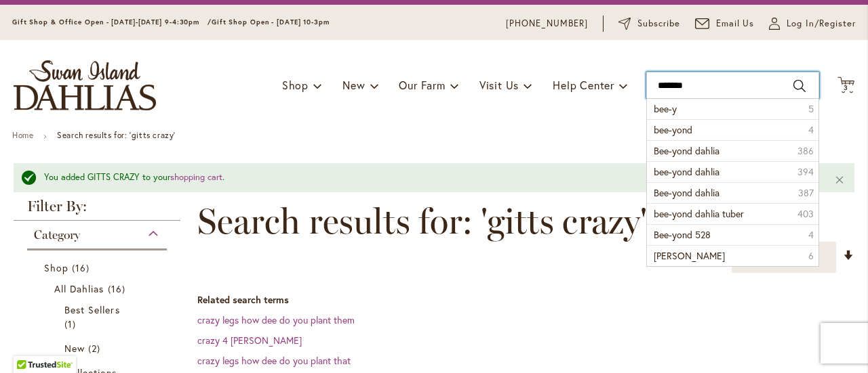  What do you see at coordinates (499, 84) in the screenshot?
I see `span: Visit Us` at bounding box center [499, 84].